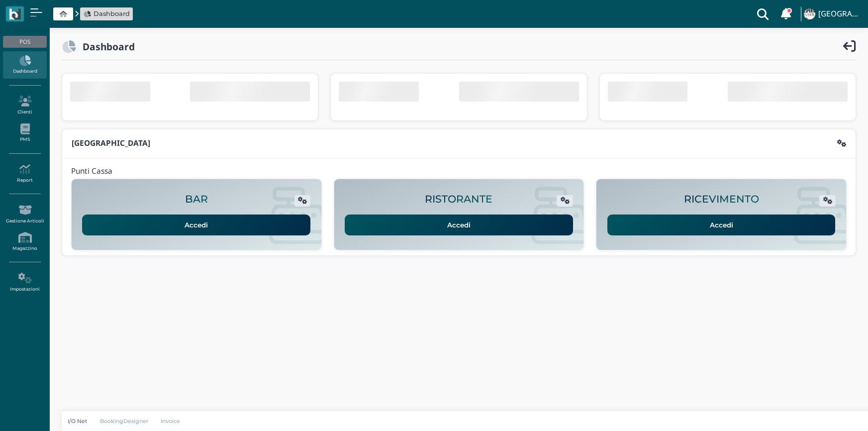 This screenshot has height=431, width=868. Describe the element at coordinates (24, 242) in the screenshot. I see `a: Magazzino` at that location.